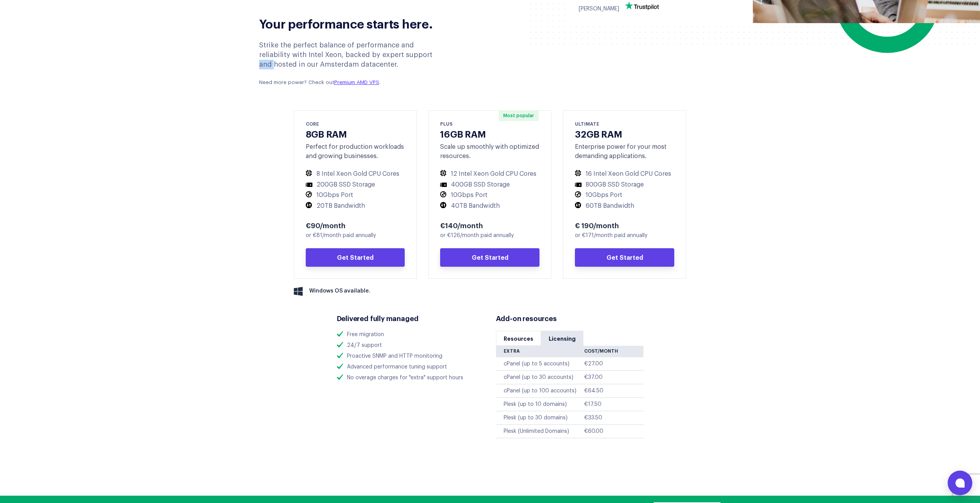 The width and height of the screenshot is (980, 503). I want to click on td: €33.50, so click(613, 418).